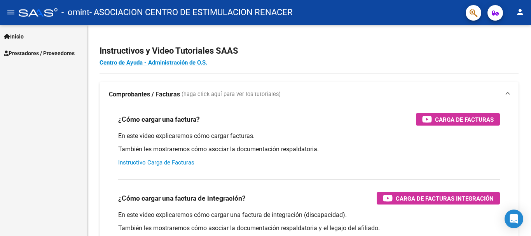 This screenshot has width=531, height=236. I want to click on span: Prestadores / Proveedores, so click(39, 53).